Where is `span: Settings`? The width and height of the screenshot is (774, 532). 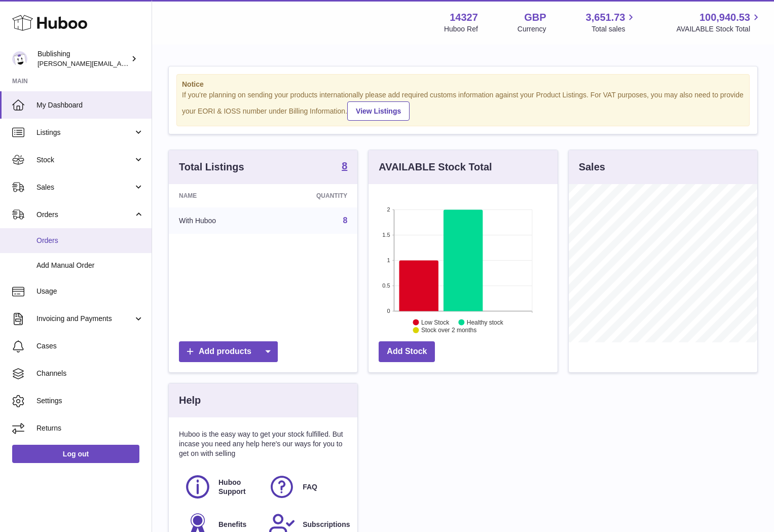 span: Settings is located at coordinates (90, 401).